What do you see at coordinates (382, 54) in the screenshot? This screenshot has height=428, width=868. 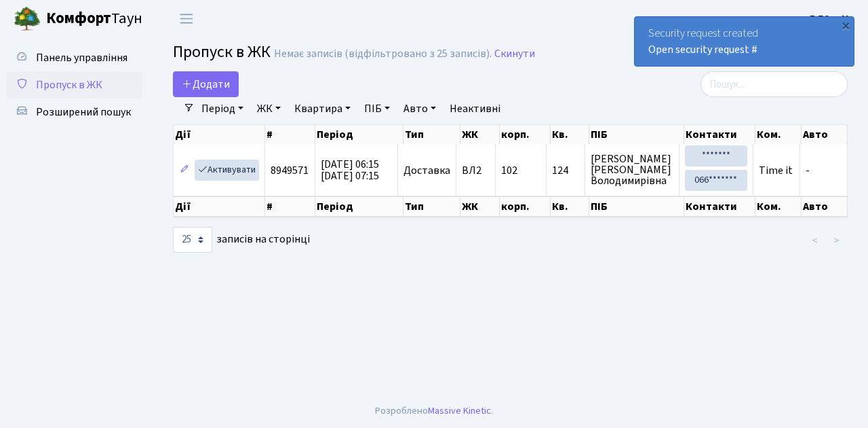 I see `div: Немає записів (відфільтровано з 25 записів).` at bounding box center [382, 54].